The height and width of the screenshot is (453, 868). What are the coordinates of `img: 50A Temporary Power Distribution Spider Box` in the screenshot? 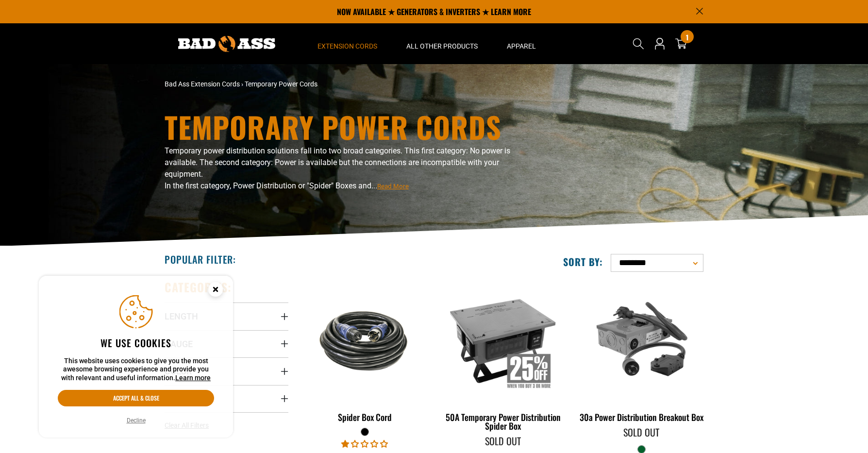 It's located at (503, 340).